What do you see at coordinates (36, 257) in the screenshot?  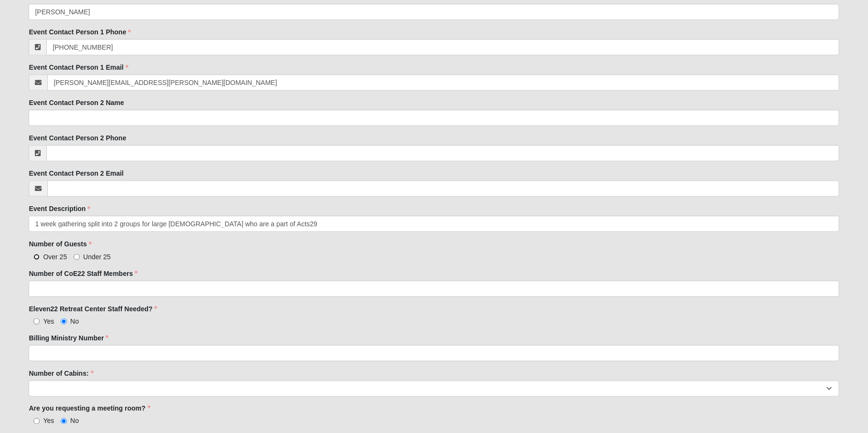 I see `input: Over 25` at bounding box center [36, 257].